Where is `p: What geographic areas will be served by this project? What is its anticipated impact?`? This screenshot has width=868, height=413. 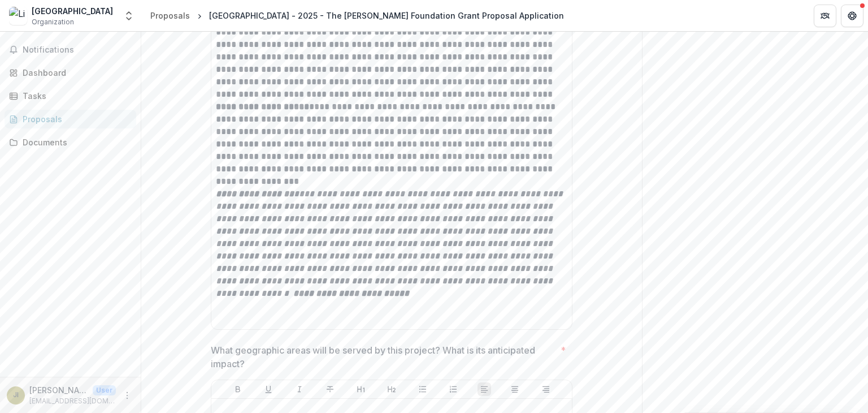
p: What geographic areas will be served by this project? What is its anticipated impact? is located at coordinates (383, 357).